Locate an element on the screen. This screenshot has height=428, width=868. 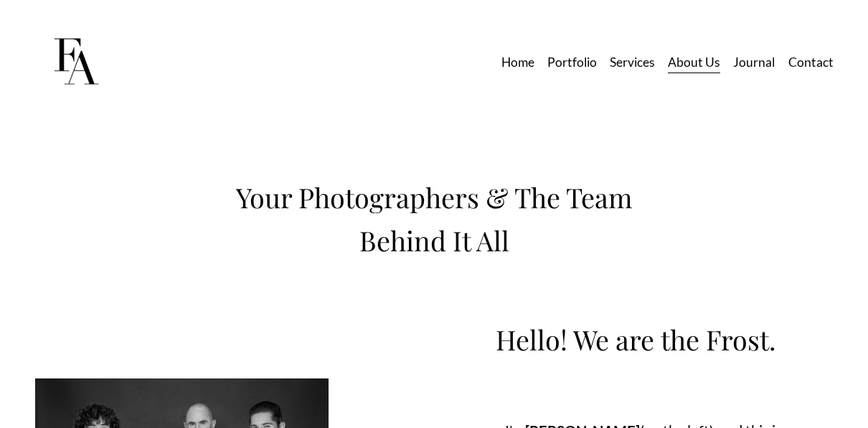
a: About Us is located at coordinates (694, 62).